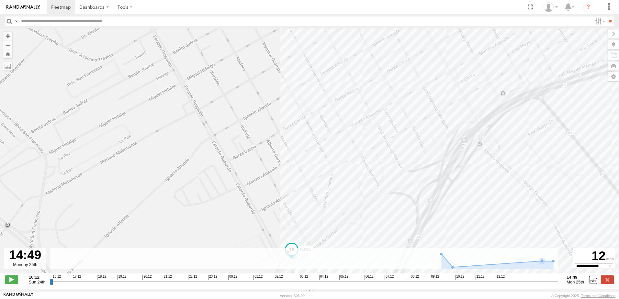  Describe the element at coordinates (18, 296) in the screenshot. I see `a: Visit our Website` at that location.